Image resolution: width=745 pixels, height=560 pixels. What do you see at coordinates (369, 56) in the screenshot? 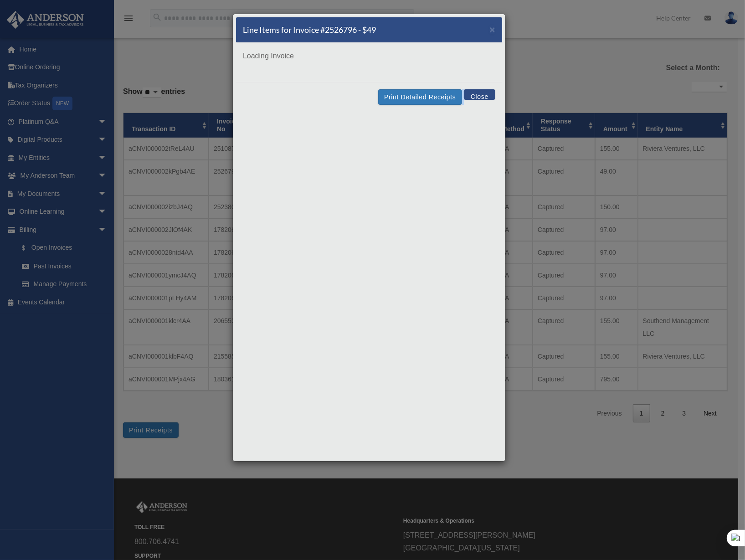
I see `p: Loading Invoice` at bounding box center [369, 56].